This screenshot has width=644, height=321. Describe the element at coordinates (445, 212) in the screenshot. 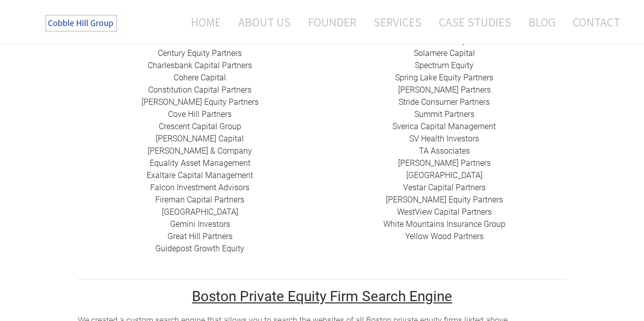

I see `a: ​WestView Capital Partners` at that location.